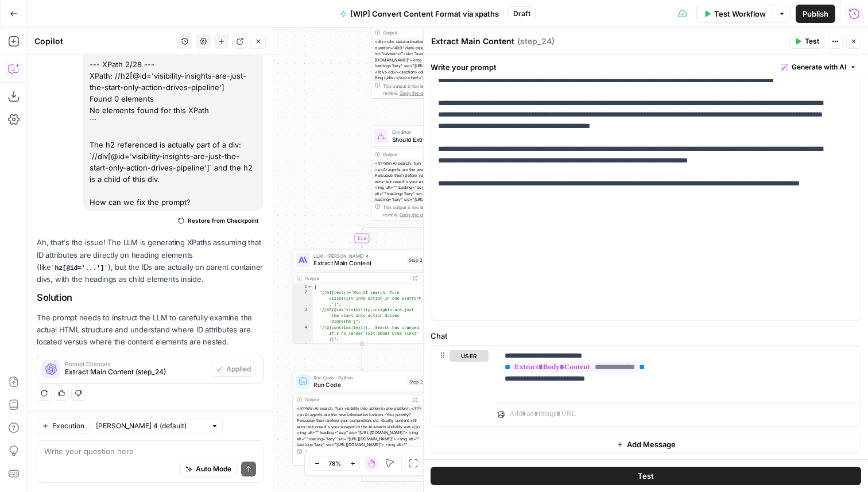 The height and width of the screenshot is (492, 868). What do you see at coordinates (309, 287) in the screenshot?
I see `span: Toggle code folding, rows 1 through 30` at bounding box center [309, 287].